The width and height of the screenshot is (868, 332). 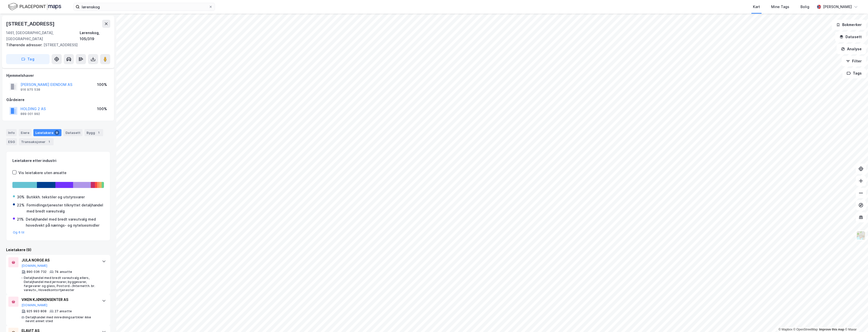 I want to click on div: 21%, so click(x=20, y=220).